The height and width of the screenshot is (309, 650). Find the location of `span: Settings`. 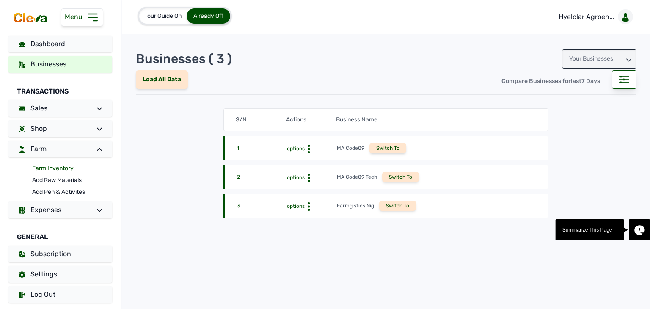

span: Settings is located at coordinates (44, 274).